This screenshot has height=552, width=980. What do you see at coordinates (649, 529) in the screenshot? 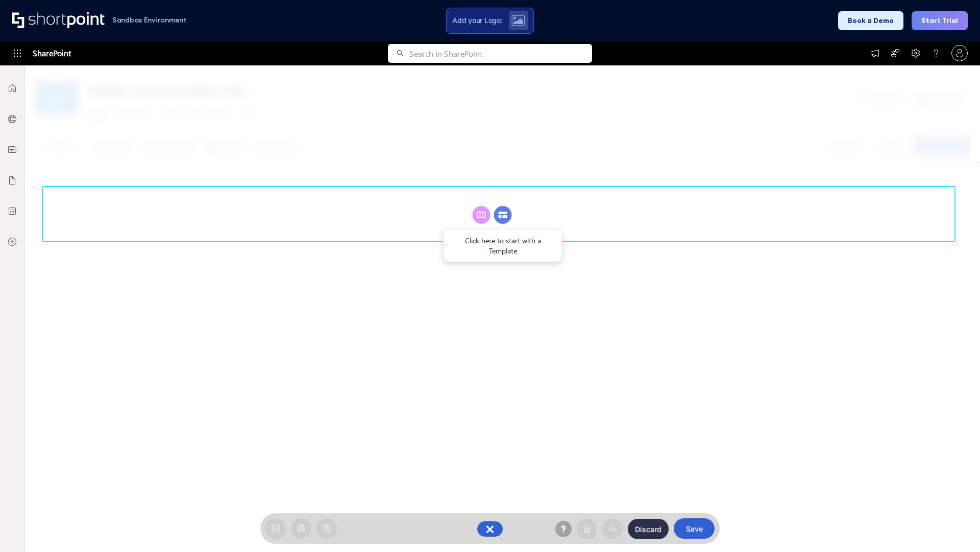
I see `button: Discard` at bounding box center [649, 529].